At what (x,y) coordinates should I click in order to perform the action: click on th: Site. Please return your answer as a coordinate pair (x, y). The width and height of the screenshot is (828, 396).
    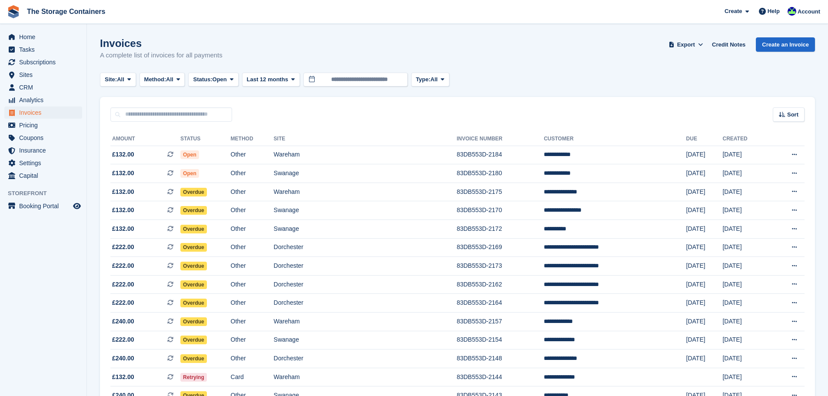
    Looking at the image, I should click on (365, 139).